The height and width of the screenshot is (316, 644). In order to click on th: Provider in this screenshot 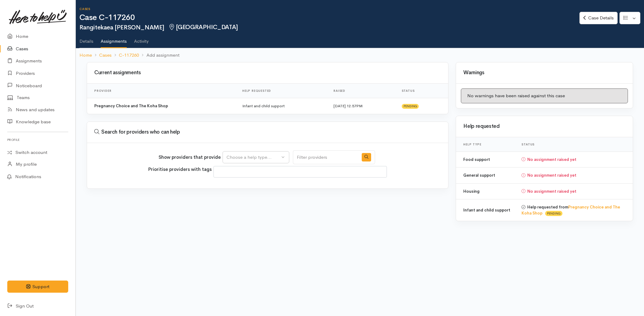, I will do `click(162, 91)`.